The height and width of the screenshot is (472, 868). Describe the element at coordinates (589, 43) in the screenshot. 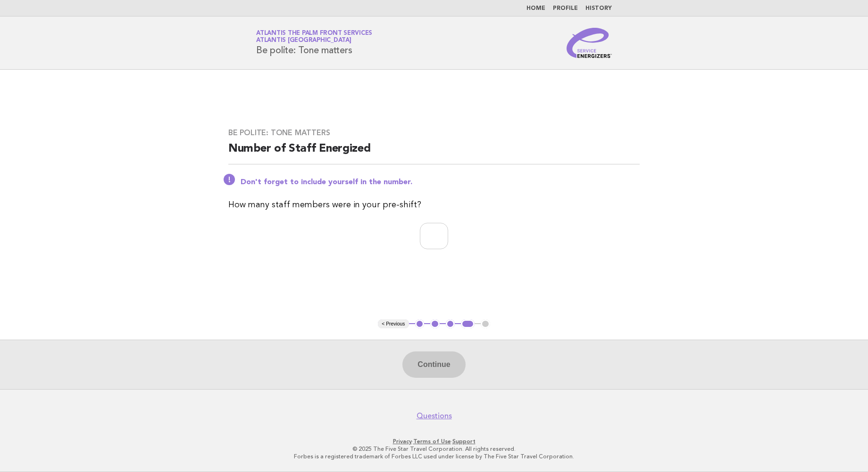

I see `img: Service Energizers` at that location.